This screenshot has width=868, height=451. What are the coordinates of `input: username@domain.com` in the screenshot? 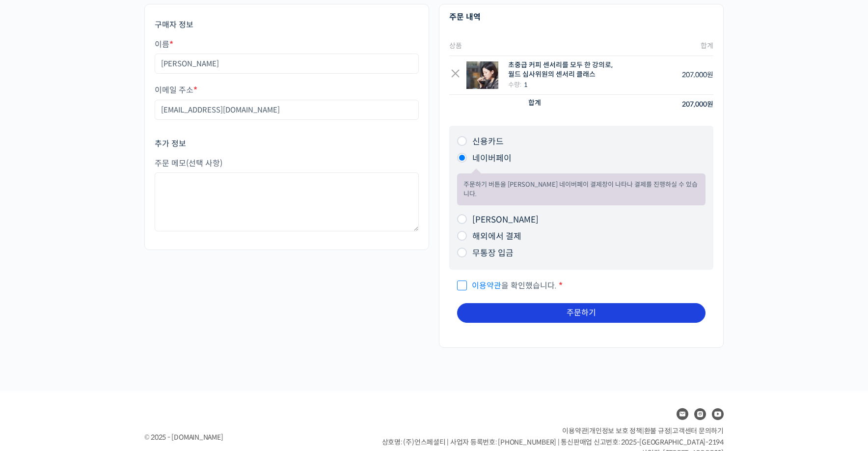 It's located at (287, 110).